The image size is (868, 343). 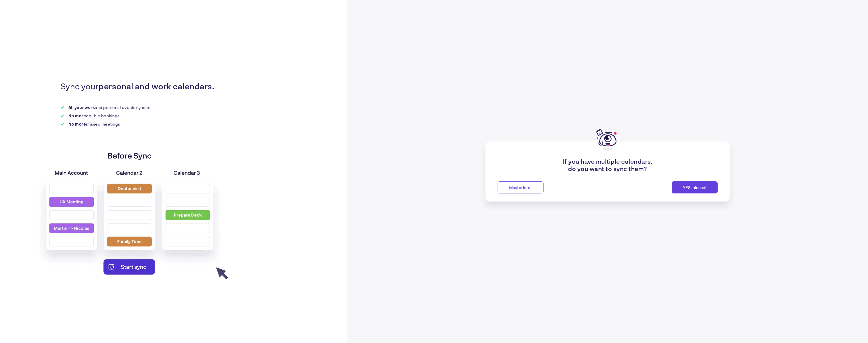 What do you see at coordinates (694, 188) in the screenshot?
I see `span: YES, please!` at bounding box center [694, 188].